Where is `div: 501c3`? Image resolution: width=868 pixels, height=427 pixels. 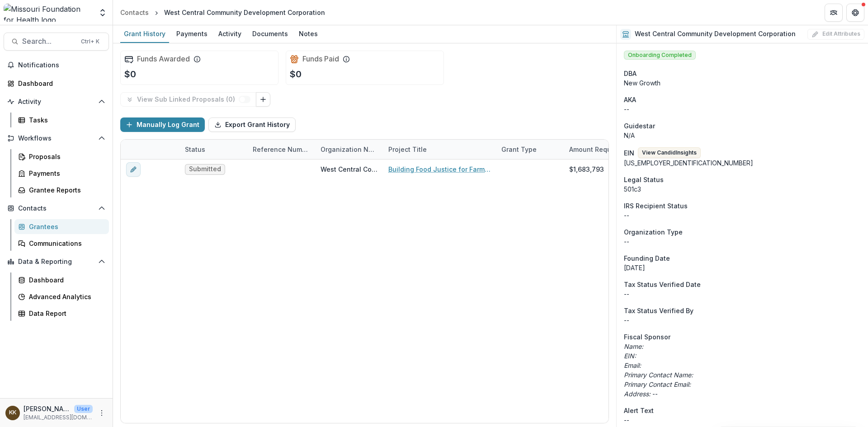 div: 501c3 is located at coordinates (742, 189).